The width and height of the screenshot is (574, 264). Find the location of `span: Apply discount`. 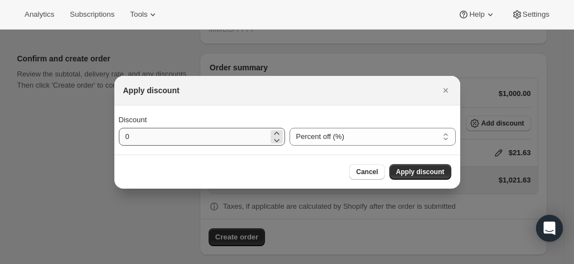

span: Apply discount is located at coordinates (420, 172).